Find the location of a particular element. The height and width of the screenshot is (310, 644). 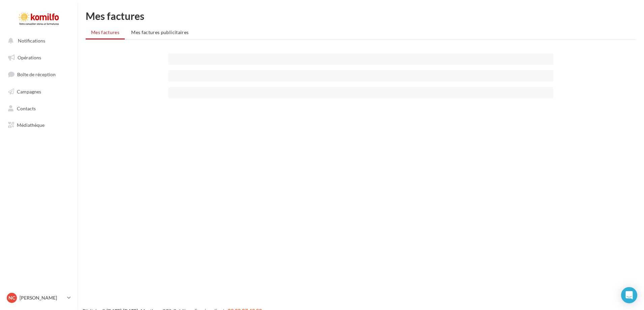

span: Campagnes is located at coordinates (29, 91).